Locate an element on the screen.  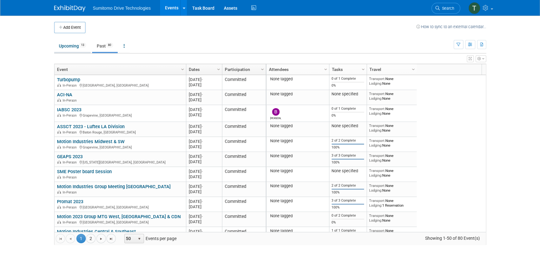
a: Go to the previous page is located at coordinates (70, 239).